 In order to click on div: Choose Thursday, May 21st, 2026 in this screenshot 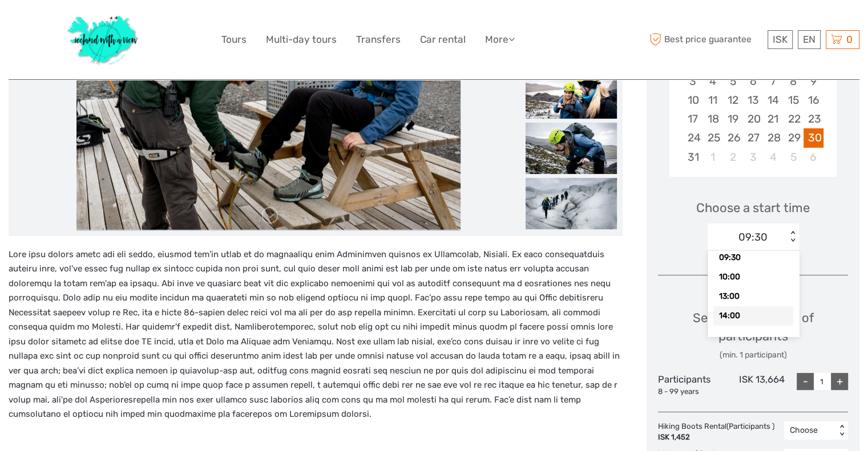, I will do `click(773, 119)`.